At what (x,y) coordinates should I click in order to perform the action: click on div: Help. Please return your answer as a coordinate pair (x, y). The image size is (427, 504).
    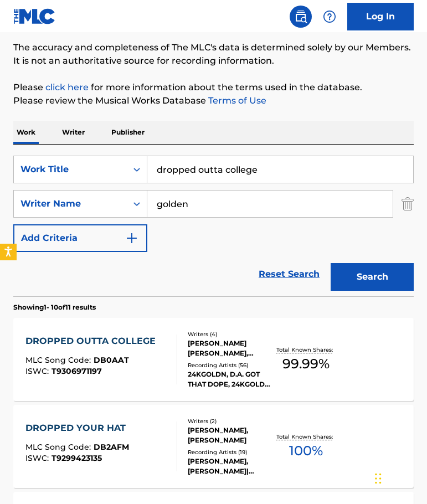
    Looking at the image, I should click on (329, 17).